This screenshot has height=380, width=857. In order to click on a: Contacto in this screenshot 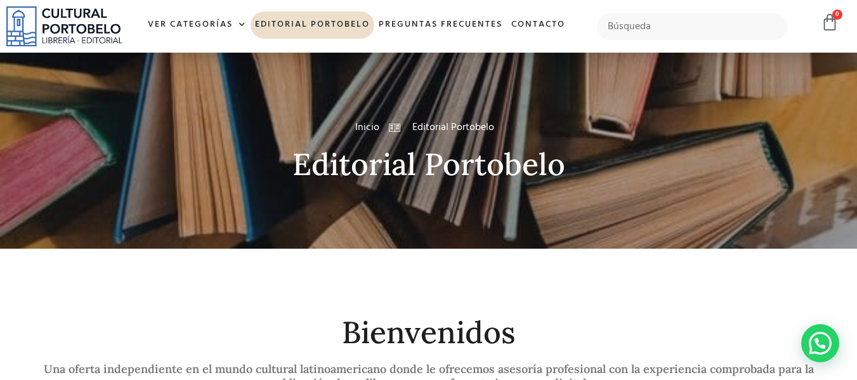, I will do `click(538, 25)`.